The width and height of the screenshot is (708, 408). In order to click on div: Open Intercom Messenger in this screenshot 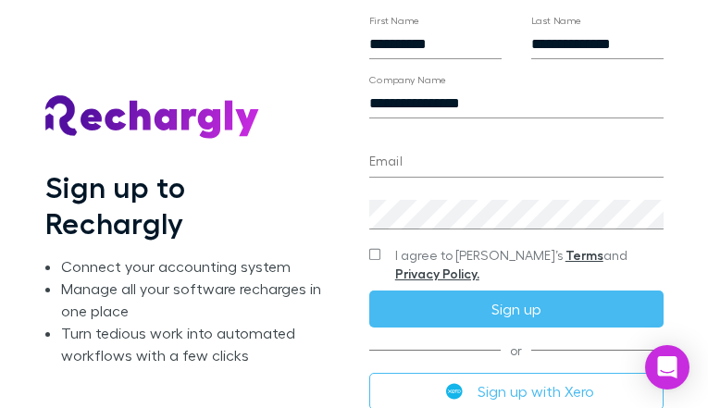, I will do `click(668, 368)`.